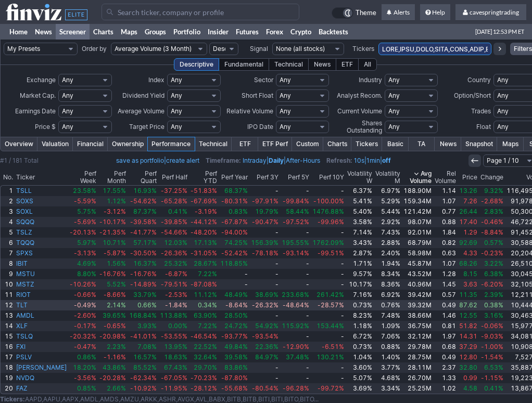  What do you see at coordinates (112, 274) in the screenshot?
I see `a: -16.76%` at bounding box center [112, 274].